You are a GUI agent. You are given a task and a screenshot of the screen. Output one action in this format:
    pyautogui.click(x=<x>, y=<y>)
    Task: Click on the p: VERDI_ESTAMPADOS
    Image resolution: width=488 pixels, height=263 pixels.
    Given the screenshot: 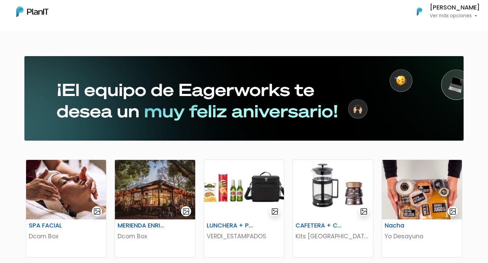 What is the action you would take?
    pyautogui.click(x=244, y=237)
    